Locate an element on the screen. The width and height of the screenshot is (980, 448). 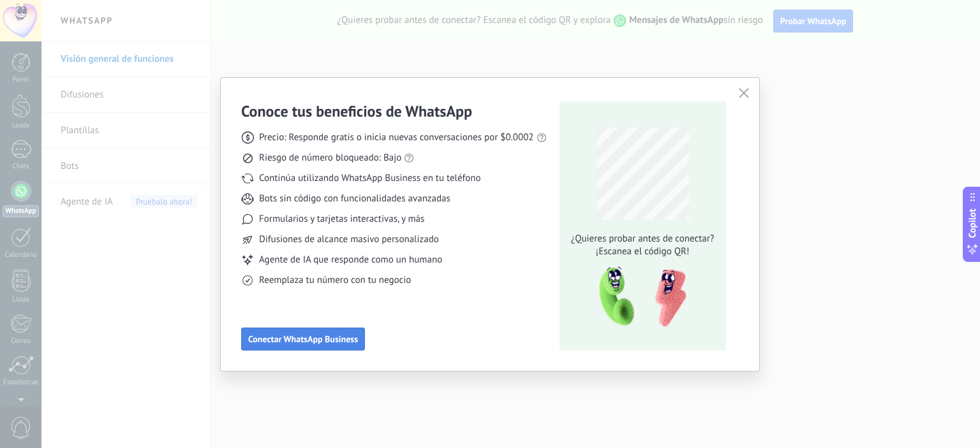
span: Difusiones de alcance masivo personalizado is located at coordinates (349, 239).